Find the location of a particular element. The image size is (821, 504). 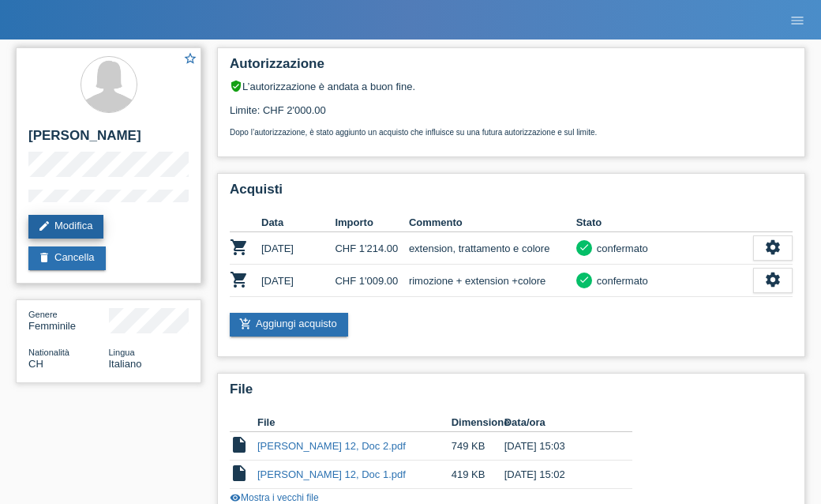

i: add_shopping_cart is located at coordinates (245, 324).